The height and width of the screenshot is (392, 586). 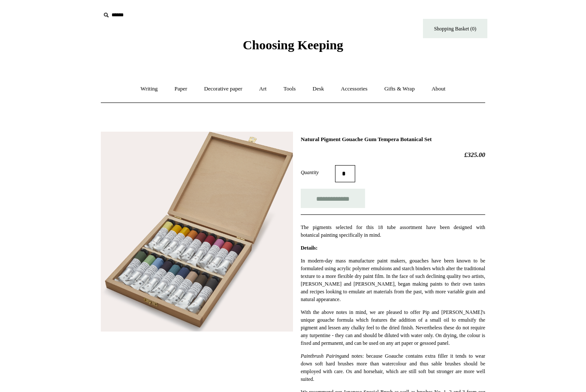 I want to click on h1: Natural Pigment Gouache Gum Tempera Botanical Set, so click(x=393, y=139).